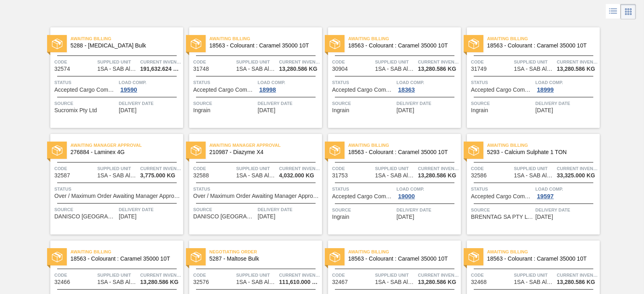 The image size is (644, 294). What do you see at coordinates (545, 196) in the screenshot?
I see `div: 19597` at bounding box center [545, 196].